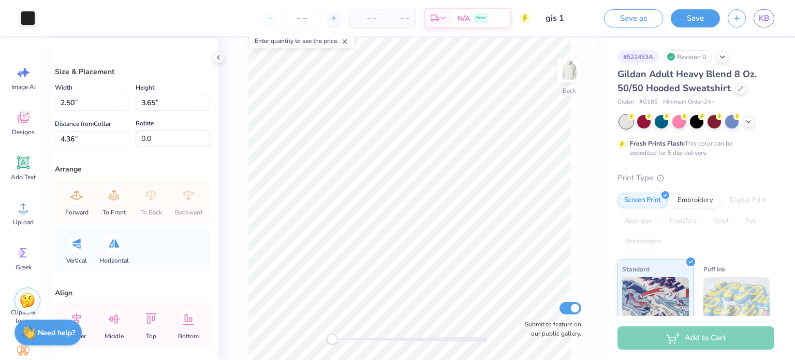 The height and width of the screenshot is (360, 795). I want to click on div: Revision 0, so click(688, 56).